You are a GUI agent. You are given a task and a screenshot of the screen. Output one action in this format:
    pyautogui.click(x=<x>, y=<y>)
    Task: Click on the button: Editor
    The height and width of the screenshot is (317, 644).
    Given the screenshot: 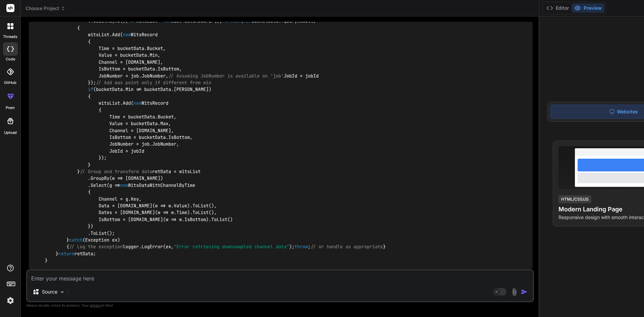 What is the action you would take?
    pyautogui.click(x=558, y=8)
    